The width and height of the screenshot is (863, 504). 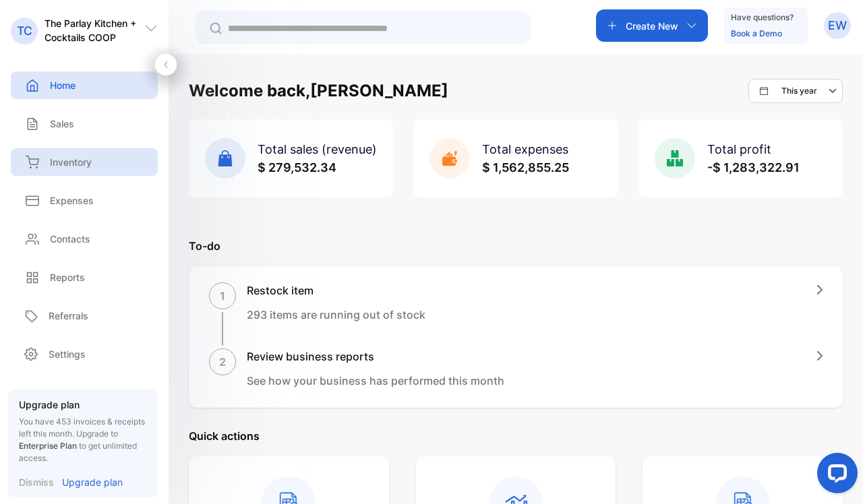 What do you see at coordinates (516, 436) in the screenshot?
I see `p: Quick actions` at bounding box center [516, 436].